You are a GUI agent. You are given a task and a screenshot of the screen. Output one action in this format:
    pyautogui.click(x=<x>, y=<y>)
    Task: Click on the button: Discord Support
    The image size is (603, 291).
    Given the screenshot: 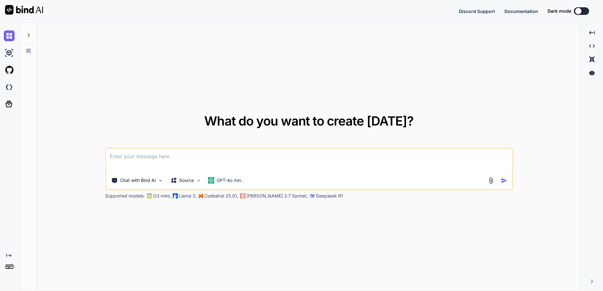 What is the action you would take?
    pyautogui.click(x=477, y=11)
    